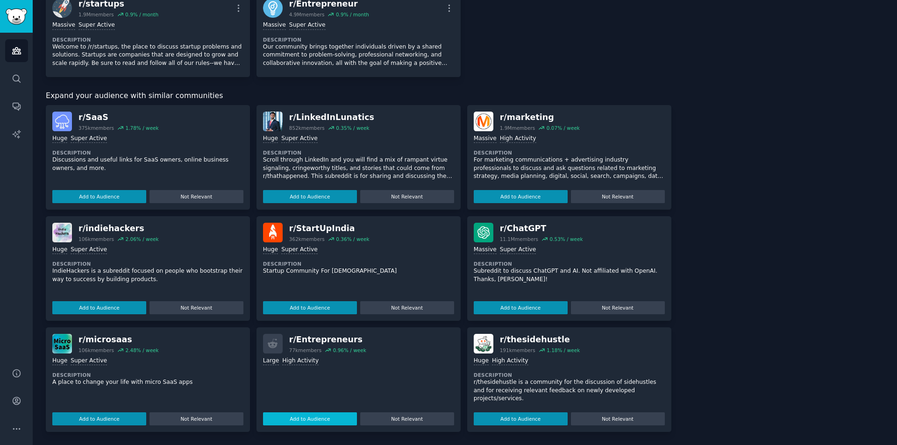 Image resolution: width=897 pixels, height=445 pixels. Describe the element at coordinates (358, 168) in the screenshot. I see `p: Scroll through LinkedIn and you will find a mix of rampant virtue signaling, cringeworthy titles,...` at that location.